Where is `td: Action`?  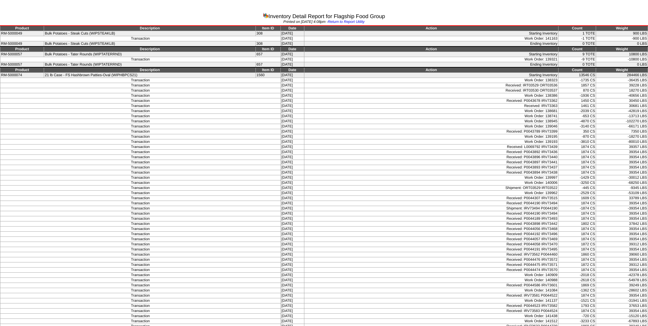 td: Action is located at coordinates (432, 70).